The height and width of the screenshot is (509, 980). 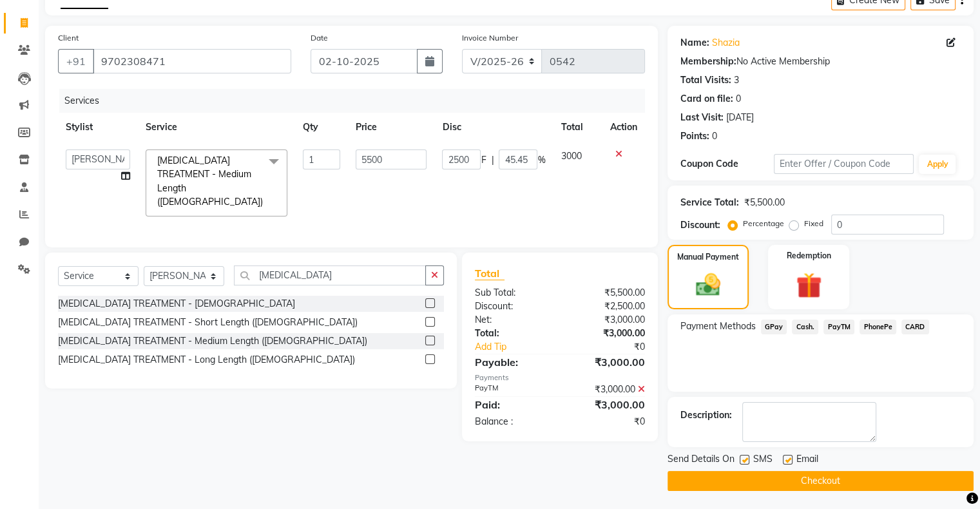 I want to click on div: Last Visit:, so click(x=702, y=117).